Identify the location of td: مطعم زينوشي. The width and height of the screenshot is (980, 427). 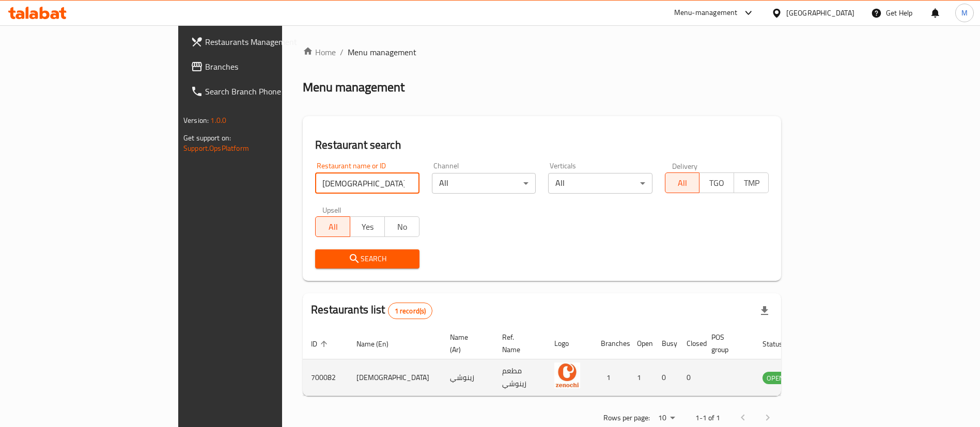
(519, 377).